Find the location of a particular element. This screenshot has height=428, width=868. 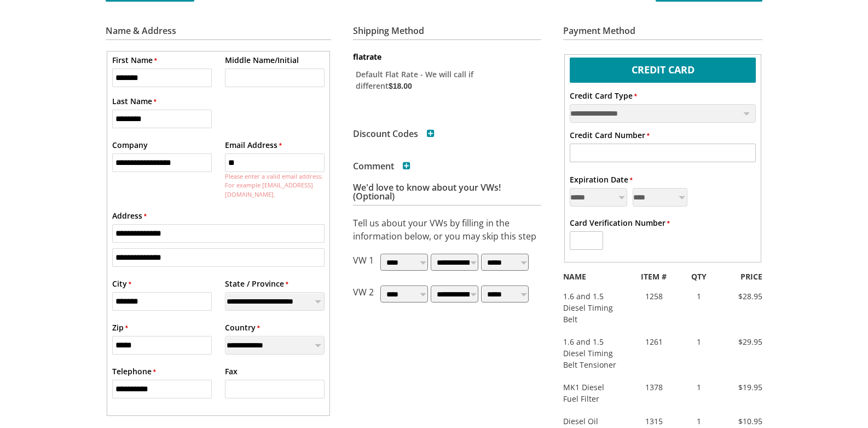

dt: flatrate is located at coordinates (447, 57).